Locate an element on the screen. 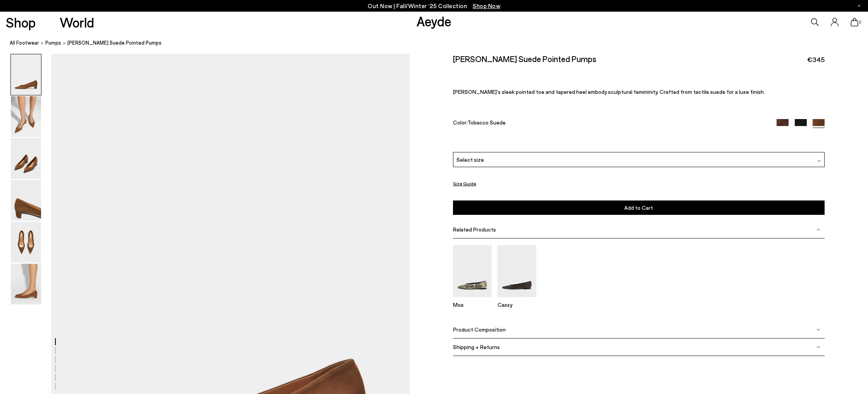 The image size is (868, 394). img: Judi Suede Pointed Pumps - Image 5 is located at coordinates (26, 242).